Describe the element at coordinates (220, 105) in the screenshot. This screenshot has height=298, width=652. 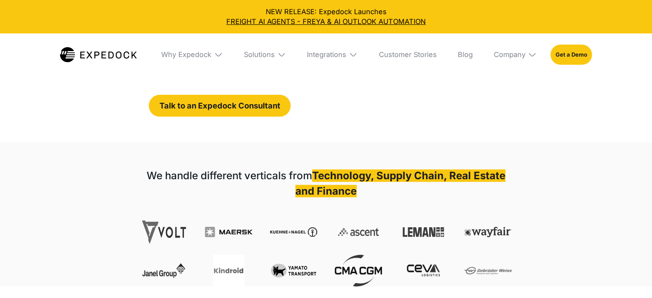
I see `a: Talk to an Expedock Consultant` at that location.